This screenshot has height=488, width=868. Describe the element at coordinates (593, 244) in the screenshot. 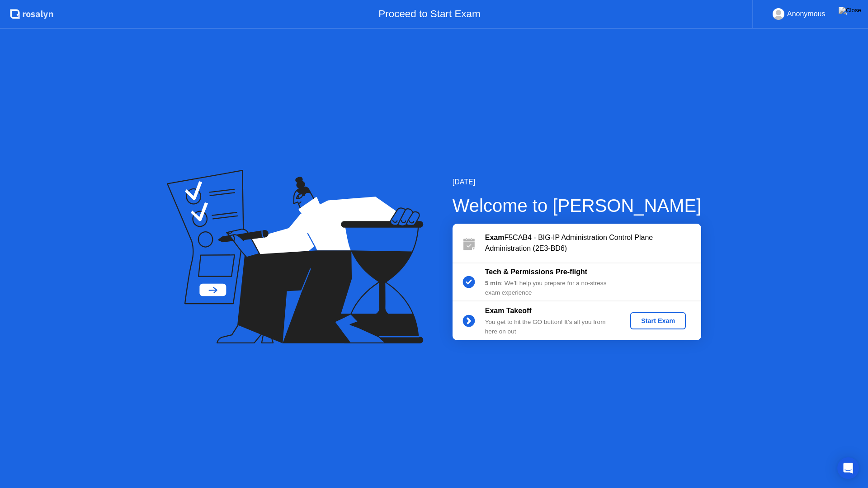

I see `div: F5CAB4 - BIG-IP Administration Control Plane Administration (2E3-BD6)` at that location.